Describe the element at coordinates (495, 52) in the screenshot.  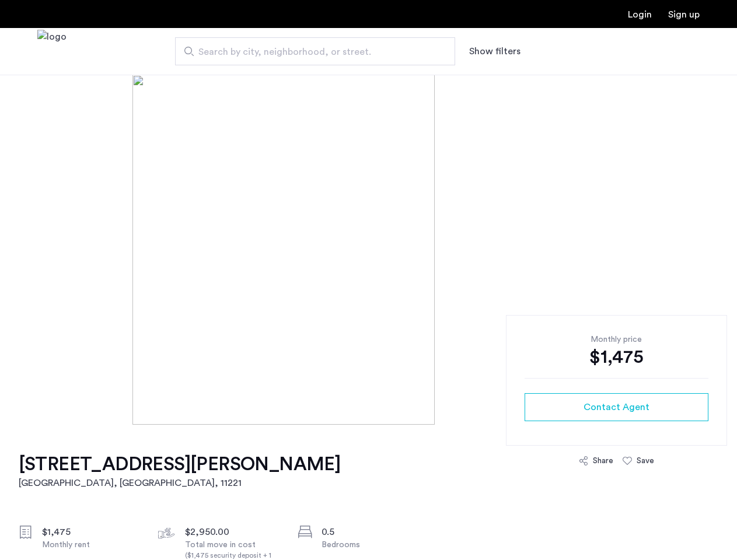
I see `button: Show or hide filters` at that location.